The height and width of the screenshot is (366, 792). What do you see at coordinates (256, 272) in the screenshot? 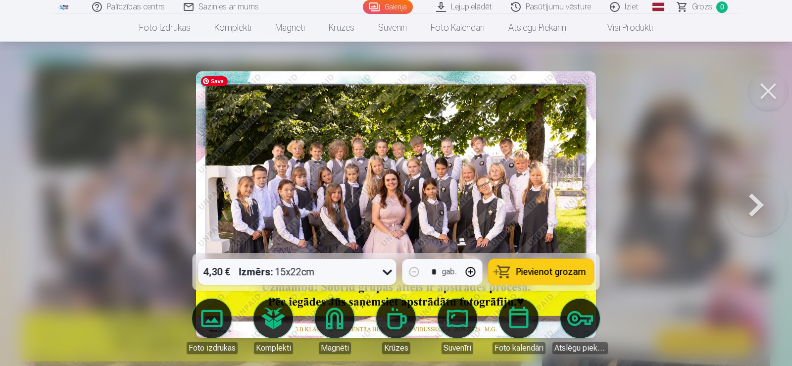
I see `strong: Izmērs :` at bounding box center [256, 272].